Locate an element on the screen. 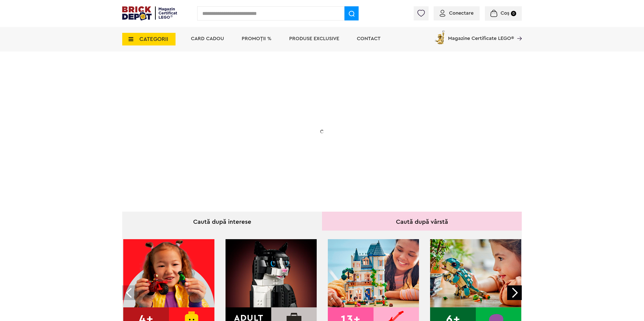 The width and height of the screenshot is (644, 321). a: PROMOȚII % is located at coordinates (256, 39).